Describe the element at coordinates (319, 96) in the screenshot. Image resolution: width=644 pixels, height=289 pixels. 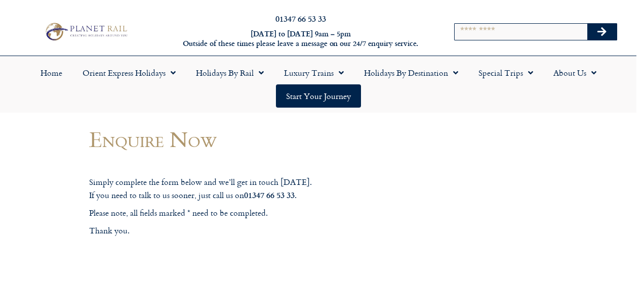
I see `a: Start your Journey` at that location.